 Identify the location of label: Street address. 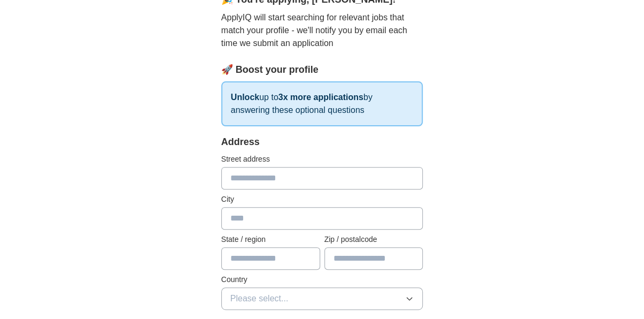
(322, 159).